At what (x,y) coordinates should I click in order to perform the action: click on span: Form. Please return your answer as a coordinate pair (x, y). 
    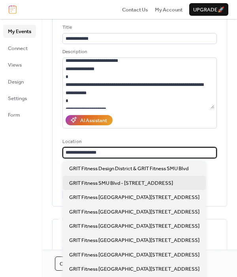
    Looking at the image, I should click on (14, 115).